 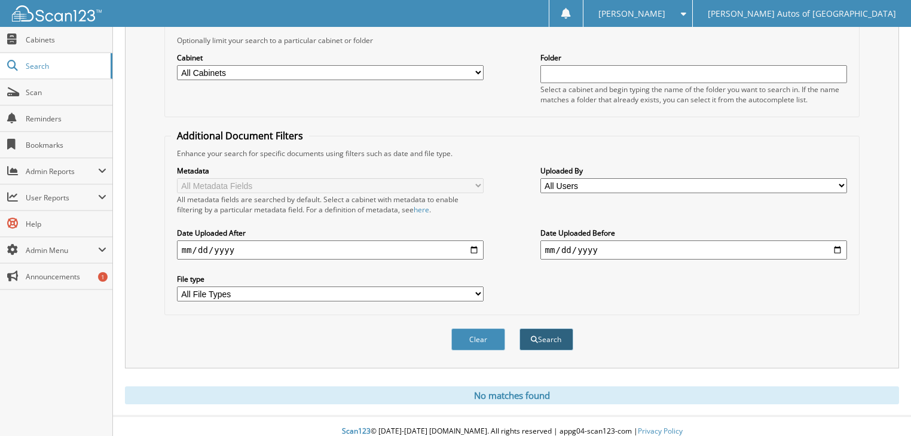 I want to click on a: Privacy Policy, so click(x=660, y=431).